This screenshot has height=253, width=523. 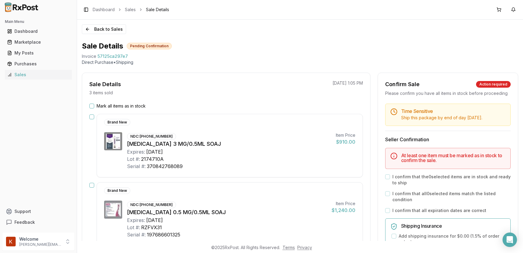 What do you see at coordinates (38, 53) in the screenshot?
I see `button: My Posts` at bounding box center [38, 53].